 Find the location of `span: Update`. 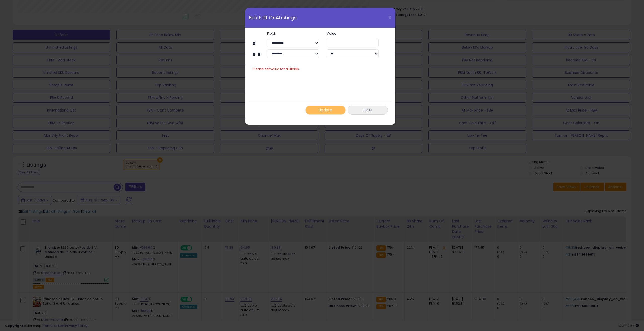

span: Update is located at coordinates (326, 110).